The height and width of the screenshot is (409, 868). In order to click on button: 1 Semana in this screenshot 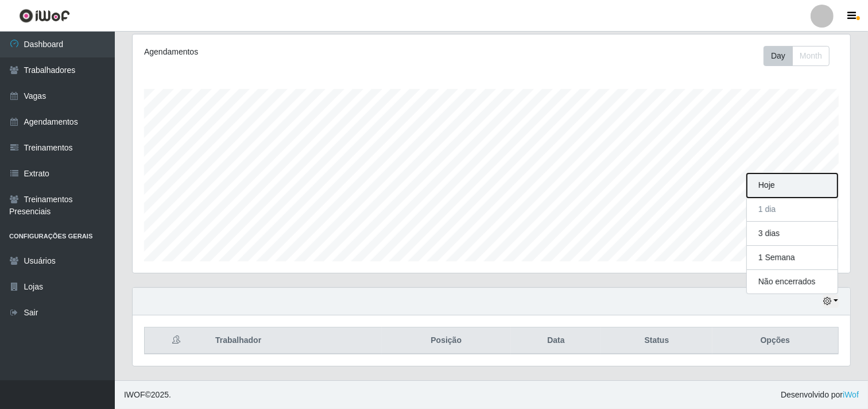, I will do `click(793, 258)`.